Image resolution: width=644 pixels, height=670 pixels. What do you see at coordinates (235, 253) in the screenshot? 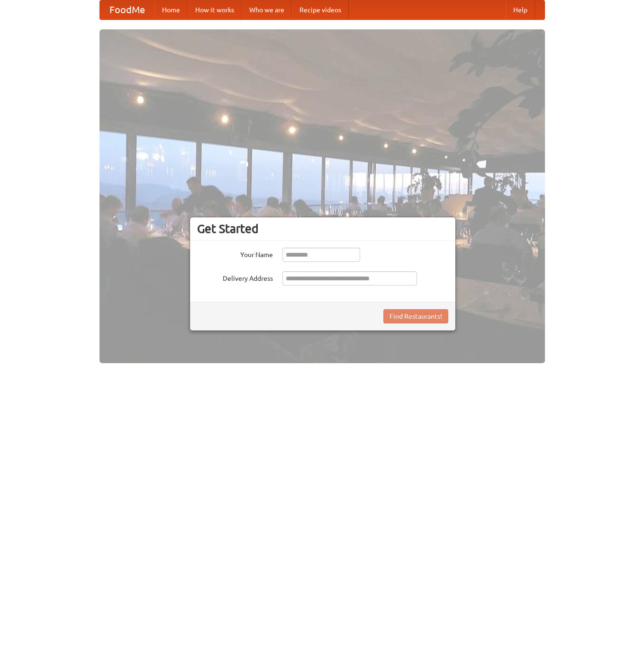
I see `label: Your Name` at bounding box center [235, 253].